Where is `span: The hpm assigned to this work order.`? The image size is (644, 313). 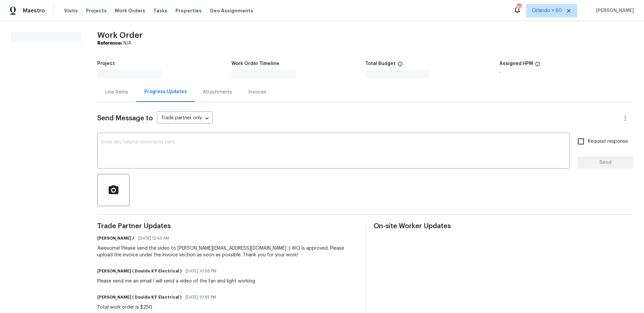 span: The hpm assigned to this work order. is located at coordinates (538, 66).